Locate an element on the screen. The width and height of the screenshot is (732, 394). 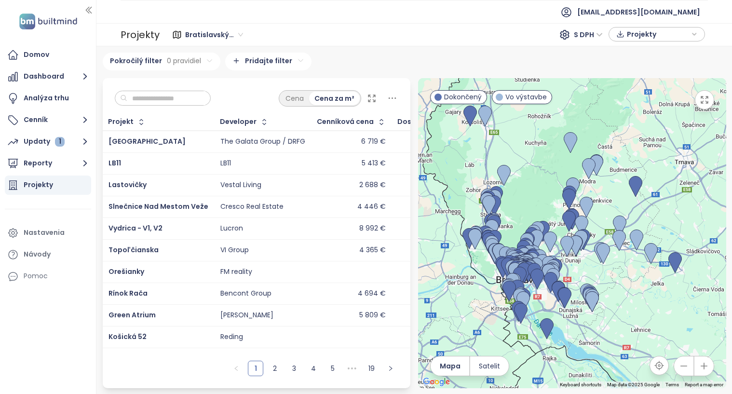
img: logo is located at coordinates (48, 21).